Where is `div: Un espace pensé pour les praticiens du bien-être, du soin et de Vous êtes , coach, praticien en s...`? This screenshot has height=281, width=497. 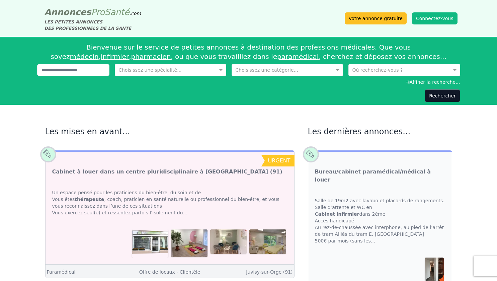 div: Un espace pensé pour les praticiens du bien-être, du soin et de Vous êtes , coach, praticien en s... is located at coordinates (170, 203).